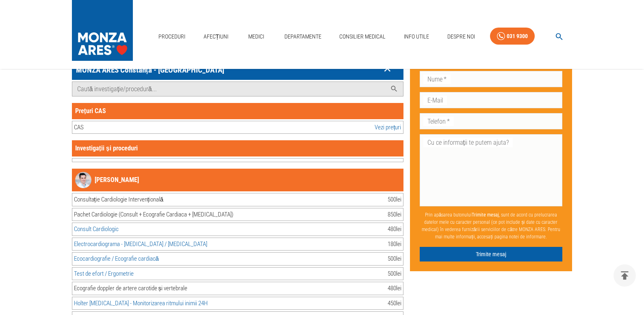  I want to click on b: Trimite mesaj, so click(485, 214).